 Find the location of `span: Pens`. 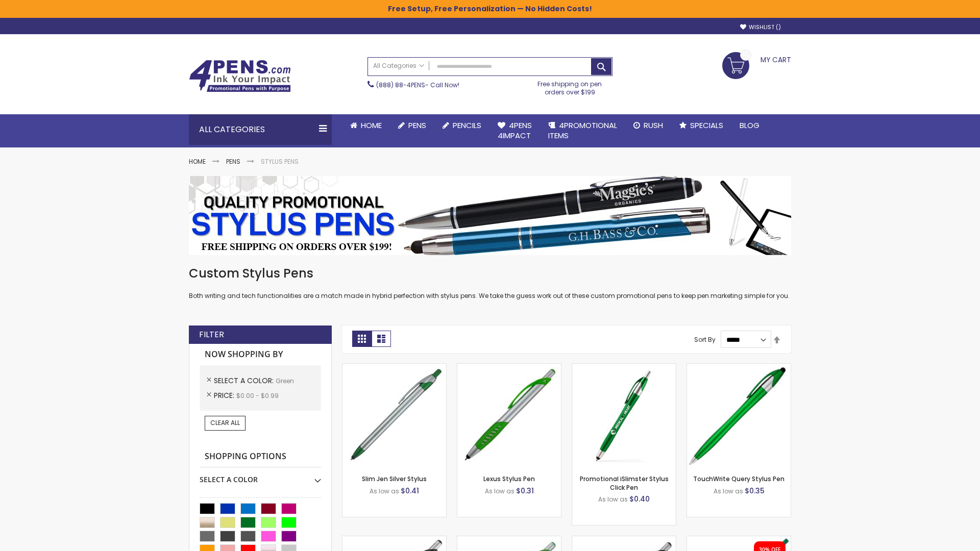

span: Pens is located at coordinates (417, 125).